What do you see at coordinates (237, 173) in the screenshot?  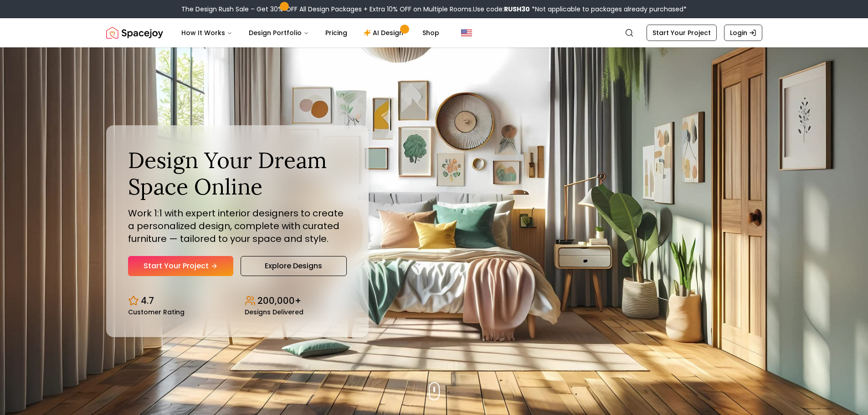 I see `h1: Design Your Dream Space Online` at bounding box center [237, 173].